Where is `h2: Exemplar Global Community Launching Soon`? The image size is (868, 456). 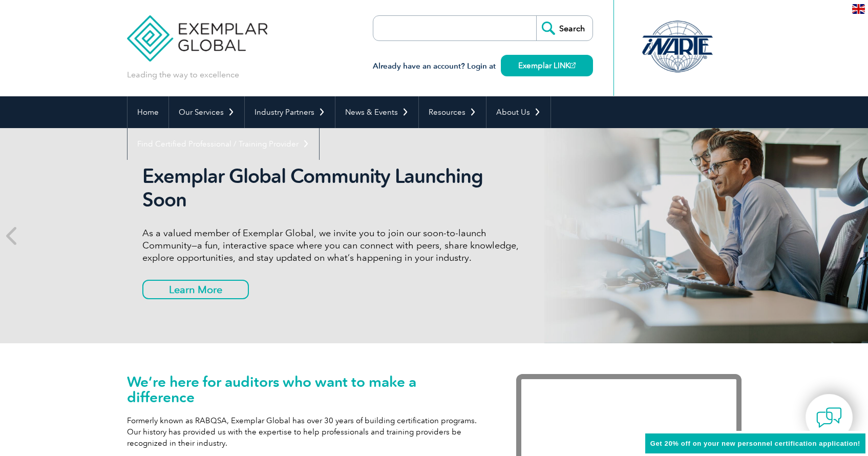
h2: Exemplar Global Community Launching Soon is located at coordinates (334, 188).